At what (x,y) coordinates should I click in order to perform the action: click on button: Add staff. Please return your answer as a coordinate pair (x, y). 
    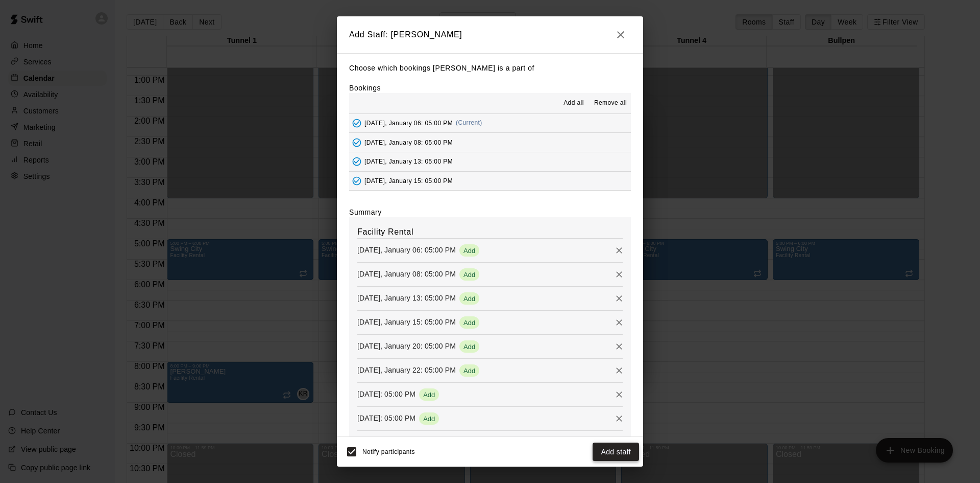
    Looking at the image, I should click on (616, 451).